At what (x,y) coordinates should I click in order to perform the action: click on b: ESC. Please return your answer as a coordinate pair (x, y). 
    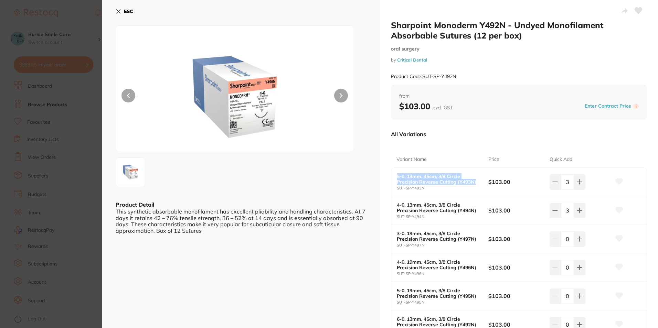
    Looking at the image, I should click on (128, 11).